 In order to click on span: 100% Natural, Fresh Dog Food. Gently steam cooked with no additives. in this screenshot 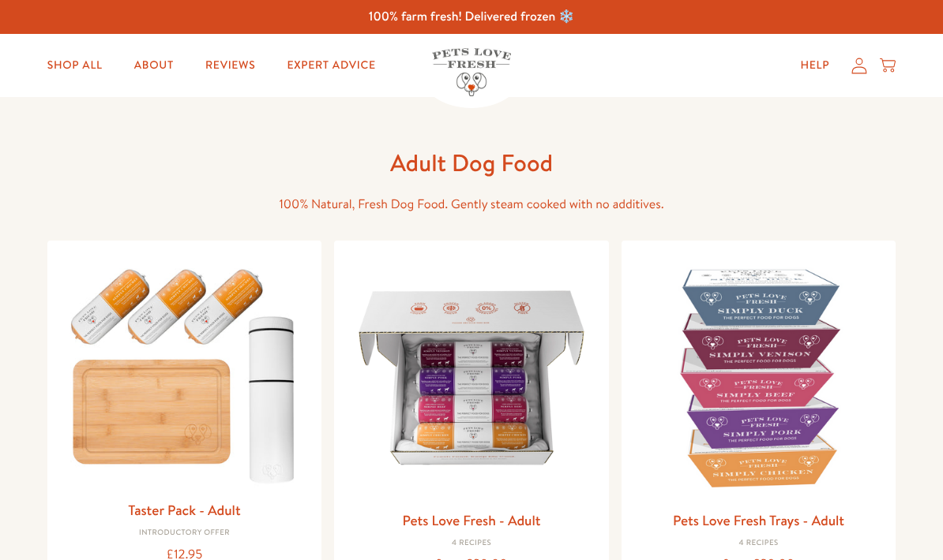, I will do `click(471, 204)`.